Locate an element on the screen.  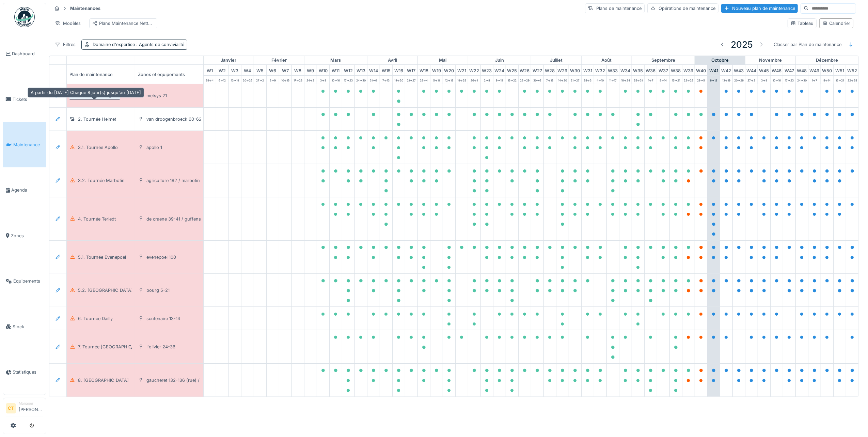
div: 27 -> 2 is located at coordinates (752, 80).